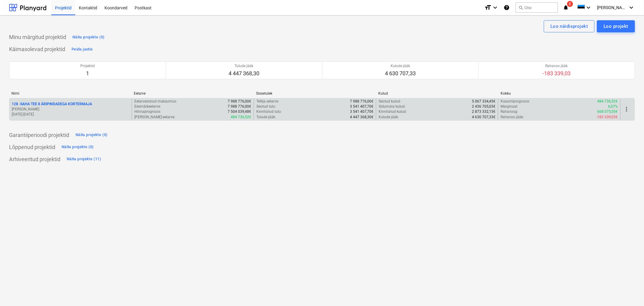 The image size is (644, 306). What do you see at coordinates (84, 159) in the screenshot?
I see `button: Näita projekte (11)` at bounding box center [84, 159].